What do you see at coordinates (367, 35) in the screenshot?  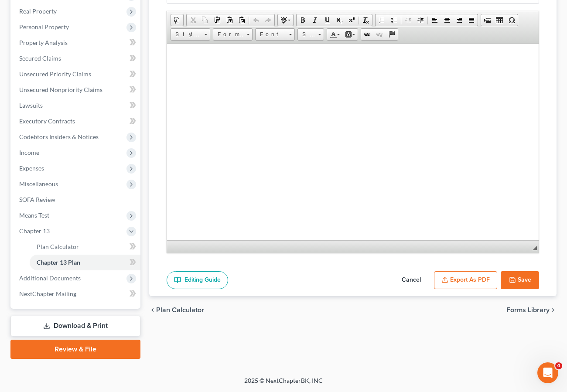 I see `a: Link` at bounding box center [367, 35].